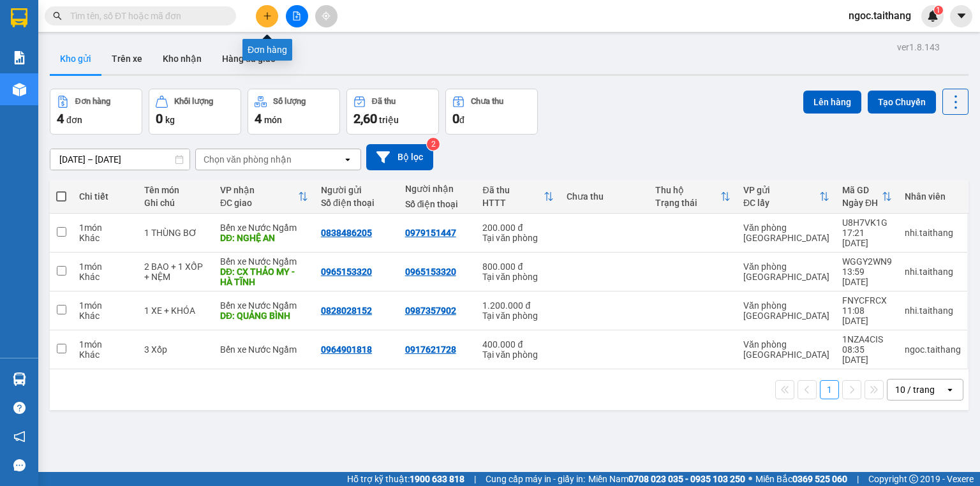 The width and height of the screenshot is (980, 486). I want to click on span: plus, so click(267, 16).